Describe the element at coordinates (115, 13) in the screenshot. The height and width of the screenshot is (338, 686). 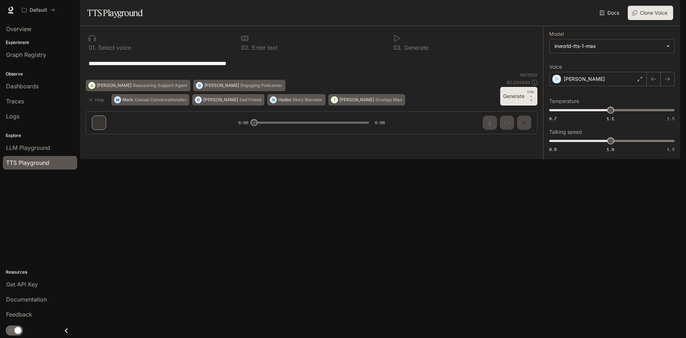
I see `h1: TTS Playground` at that location.